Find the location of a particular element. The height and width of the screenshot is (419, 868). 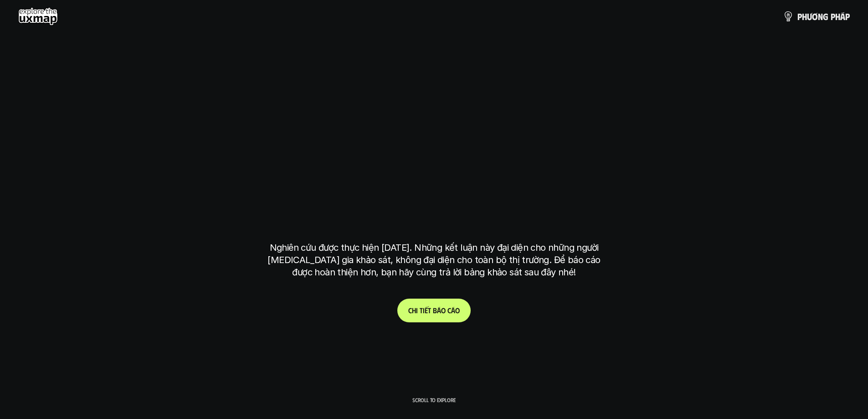

h6: Kết quả nghiên cứu is located at coordinates (438, 103).